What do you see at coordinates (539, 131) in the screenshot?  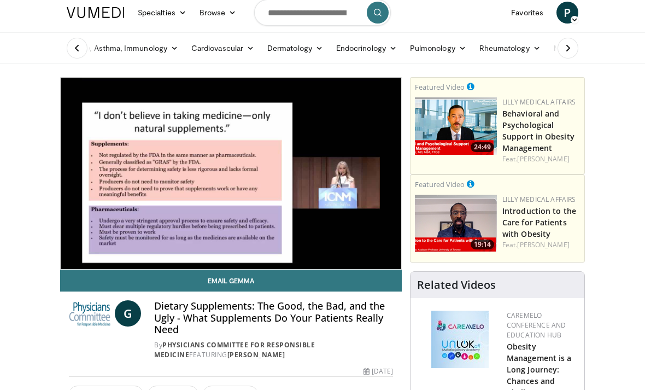 I see `a: Behavioral and Psychological Support in Obesity Management` at bounding box center [539, 131].